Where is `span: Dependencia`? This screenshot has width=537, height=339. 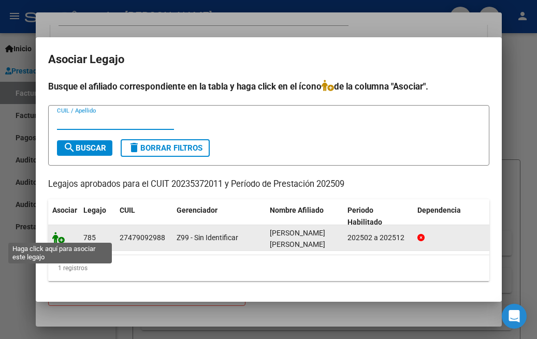
span: Dependencia is located at coordinates (439, 210).